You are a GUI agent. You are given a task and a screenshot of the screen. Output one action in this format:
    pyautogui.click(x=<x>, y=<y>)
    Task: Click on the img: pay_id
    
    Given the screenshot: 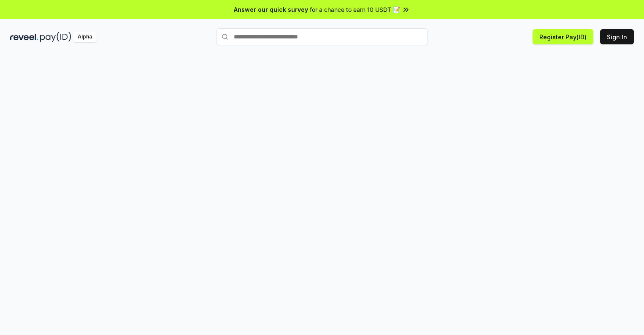 What is the action you would take?
    pyautogui.click(x=55, y=37)
    